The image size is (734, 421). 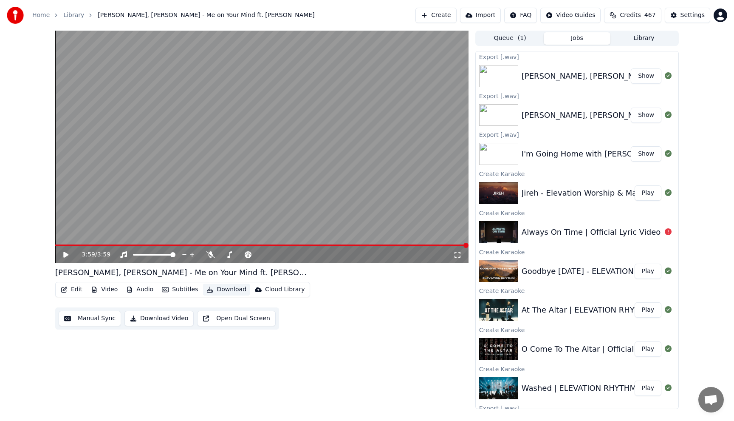 I want to click on button: Create, so click(x=436, y=15).